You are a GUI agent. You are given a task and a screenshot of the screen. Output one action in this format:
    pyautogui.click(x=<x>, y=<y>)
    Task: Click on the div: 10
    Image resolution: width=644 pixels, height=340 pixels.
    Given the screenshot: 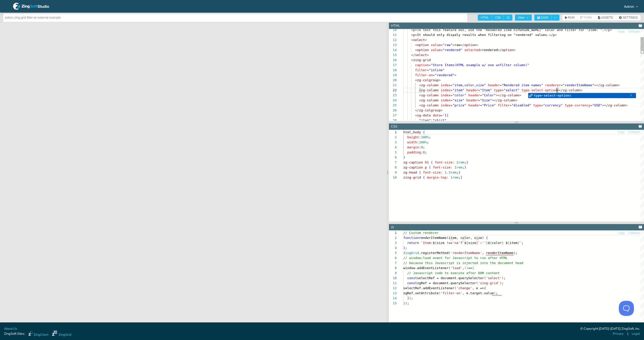 What is the action you would take?
    pyautogui.click(x=393, y=178)
    